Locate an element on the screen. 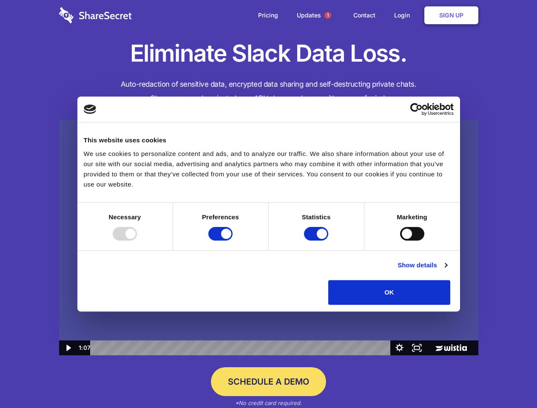 This screenshot has width=537, height=408. button: Play Video is located at coordinates (68, 348).